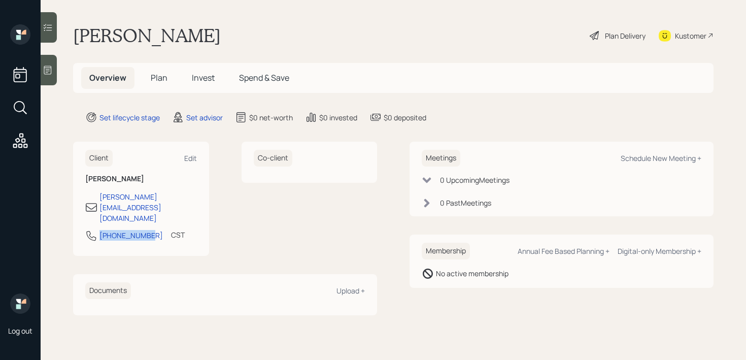 The width and height of the screenshot is (746, 360). What do you see at coordinates (108, 290) in the screenshot?
I see `h6: Documents` at bounding box center [108, 290].